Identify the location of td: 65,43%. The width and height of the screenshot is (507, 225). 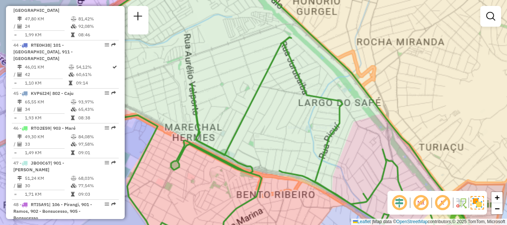
(96, 109).